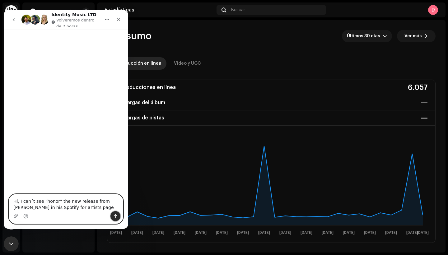  I want to click on button: Adjuntar un archivo, so click(12, 206).